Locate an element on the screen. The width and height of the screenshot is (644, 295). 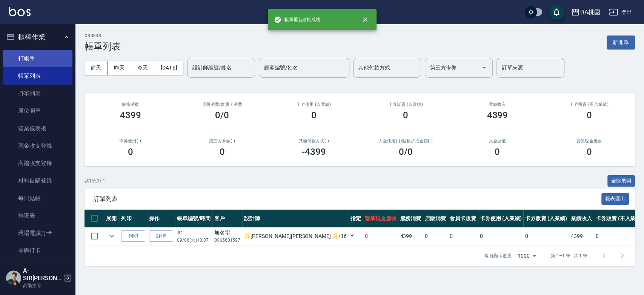
button: 登出 is located at coordinates (621, 12).